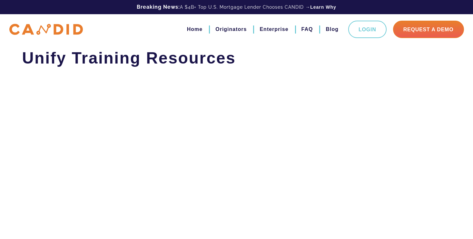  Describe the element at coordinates (158, 7) in the screenshot. I see `b: Breaking News:` at that location.